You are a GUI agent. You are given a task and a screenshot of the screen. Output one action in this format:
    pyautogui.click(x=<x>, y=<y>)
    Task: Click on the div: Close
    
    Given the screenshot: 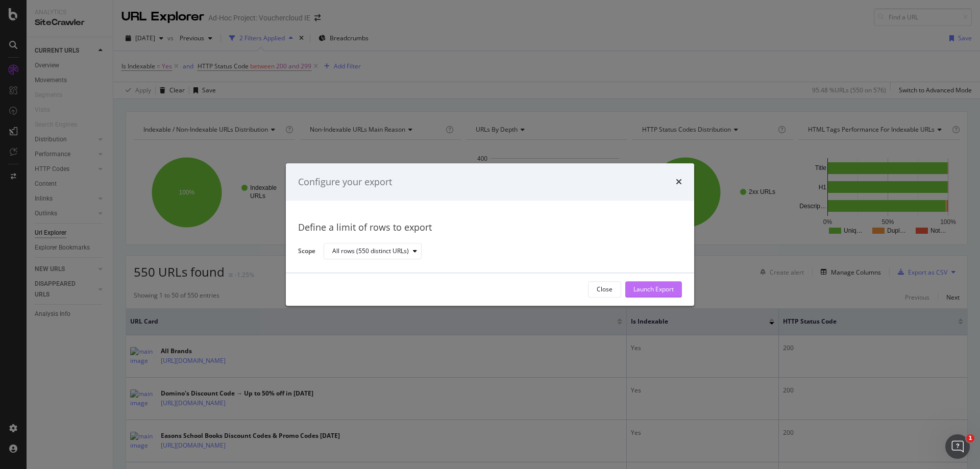 What is the action you would take?
    pyautogui.click(x=604, y=290)
    